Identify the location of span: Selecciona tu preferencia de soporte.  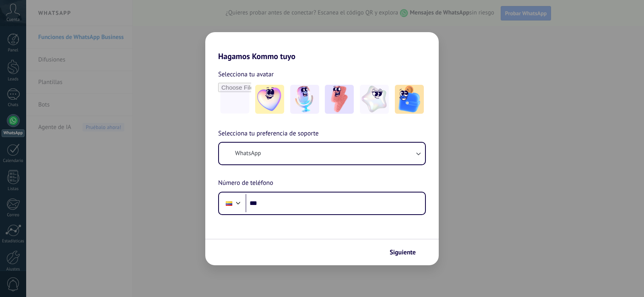
(268, 134).